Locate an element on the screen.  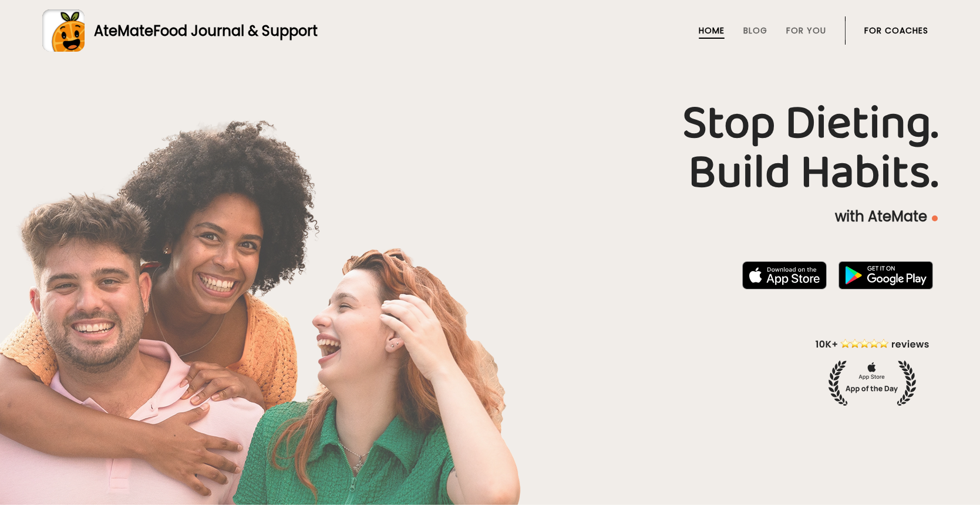
img: home-hero-appoftheday.png is located at coordinates (872, 371).